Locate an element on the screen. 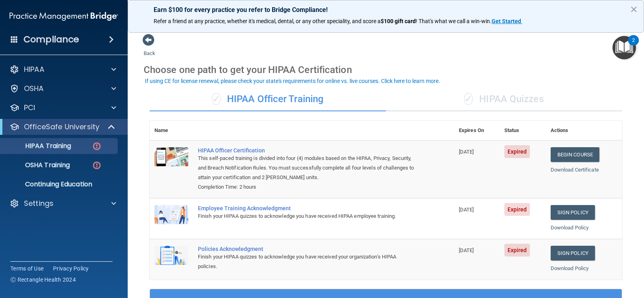 This screenshot has height=298, width=644. th: Expires On is located at coordinates (477, 131).